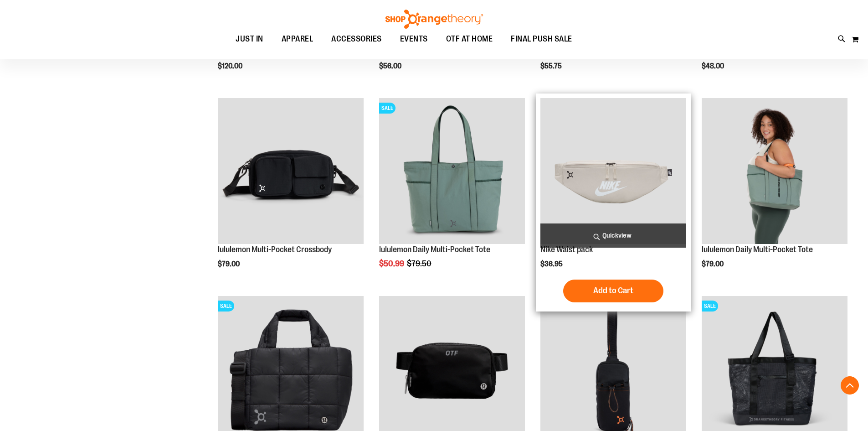 The image size is (868, 431). What do you see at coordinates (775, 171) in the screenshot?
I see `img: Main view of 2024 Convention lululemon Daily Multi-Pocket Tote` at bounding box center [775, 171].